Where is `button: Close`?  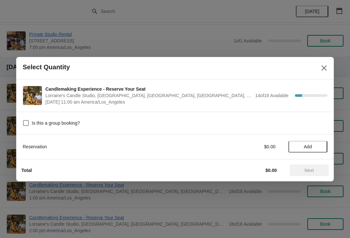
button: Close is located at coordinates (324, 68).